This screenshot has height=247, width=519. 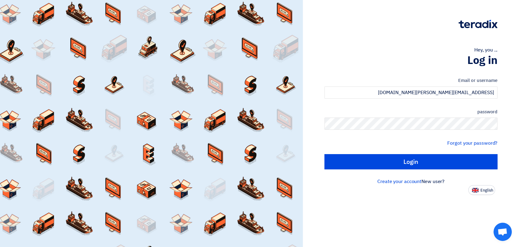 What do you see at coordinates (476, 190) in the screenshot?
I see `img: en-US.png` at bounding box center [476, 190].